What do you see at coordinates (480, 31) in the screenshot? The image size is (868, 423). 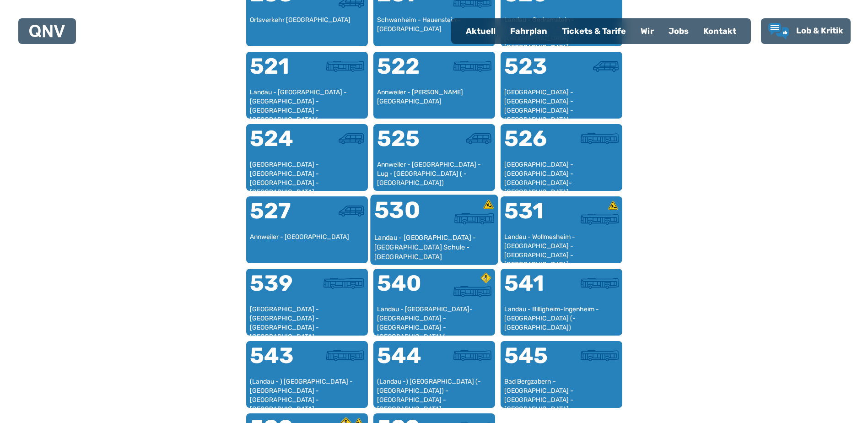 I see `a: Aktuell` at bounding box center [480, 31].